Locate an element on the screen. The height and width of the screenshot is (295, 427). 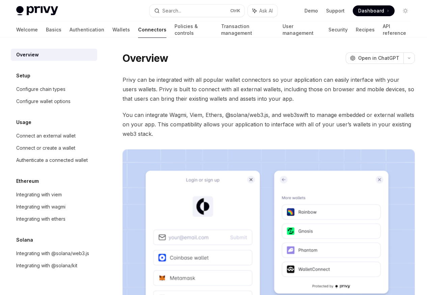
span: Privy can be integrated with all popular wallet connectors so your application can easily interfa... is located at coordinates (269, 89).